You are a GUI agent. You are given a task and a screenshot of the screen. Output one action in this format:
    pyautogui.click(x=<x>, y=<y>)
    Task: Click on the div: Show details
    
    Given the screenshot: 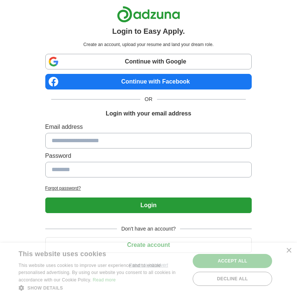 What is the action you would take?
    pyautogui.click(x=102, y=288)
    